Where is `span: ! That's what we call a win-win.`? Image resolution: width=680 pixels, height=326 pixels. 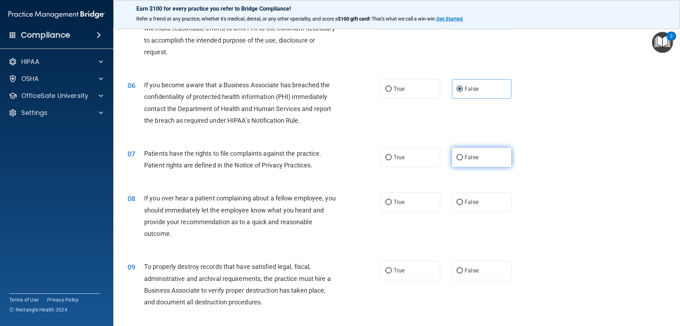
span: ! That's what we call a win-win. is located at coordinates (403, 19).